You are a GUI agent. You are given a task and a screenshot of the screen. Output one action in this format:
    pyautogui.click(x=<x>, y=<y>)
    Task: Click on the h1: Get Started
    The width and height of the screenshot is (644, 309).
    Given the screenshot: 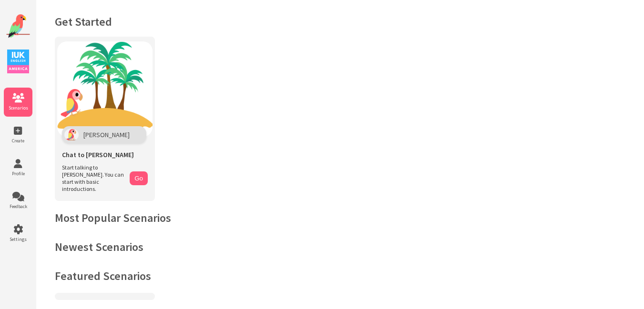 What is the action you would take?
    pyautogui.click(x=340, y=22)
    